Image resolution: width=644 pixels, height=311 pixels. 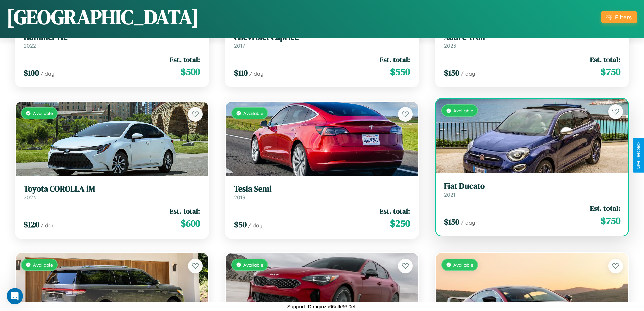 What do you see at coordinates (532, 186) in the screenshot?
I see `h3: Fiat Ducato` at bounding box center [532, 186].